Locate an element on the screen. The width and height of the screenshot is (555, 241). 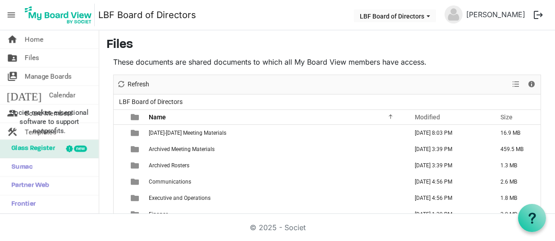
div: new is located at coordinates (80, 148).